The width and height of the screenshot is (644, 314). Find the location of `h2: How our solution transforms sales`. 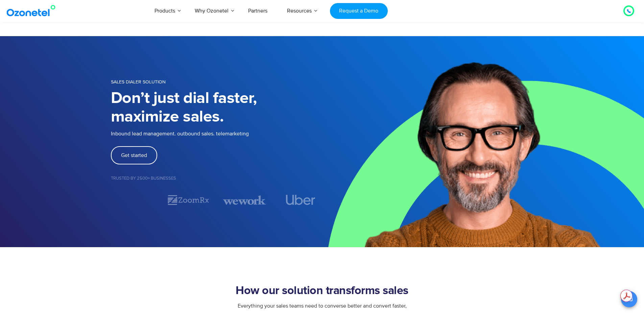

h2: How our solution transforms sales is located at coordinates (322, 291).